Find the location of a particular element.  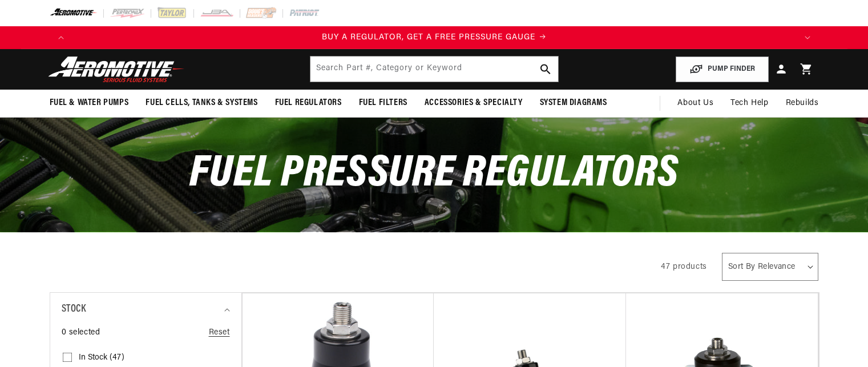

span: About Us is located at coordinates (695, 103).